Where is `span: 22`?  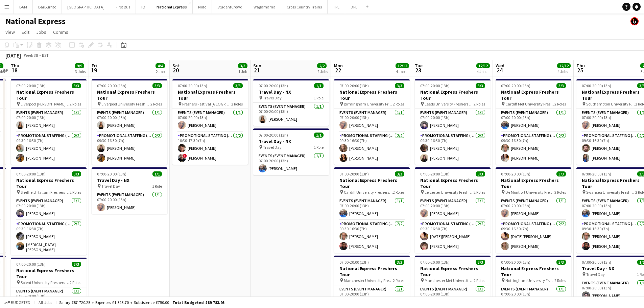
span: 22 is located at coordinates (338, 70).